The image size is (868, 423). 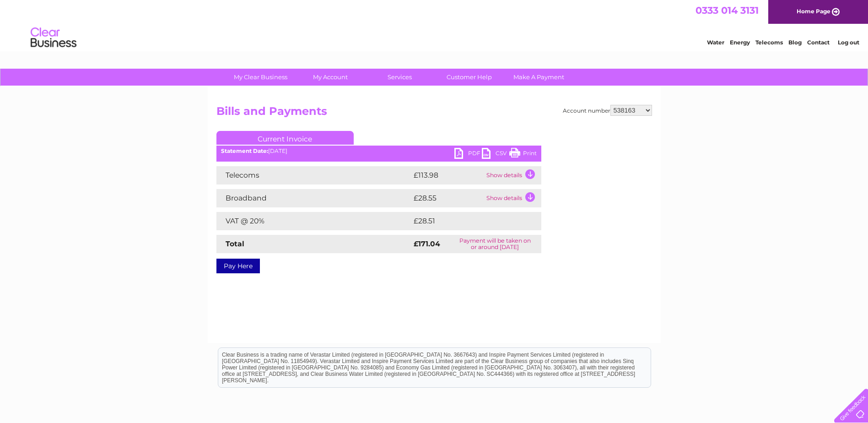 What do you see at coordinates (434, 114) in the screenshot?
I see `h2: Bills and Payments` at bounding box center [434, 114].